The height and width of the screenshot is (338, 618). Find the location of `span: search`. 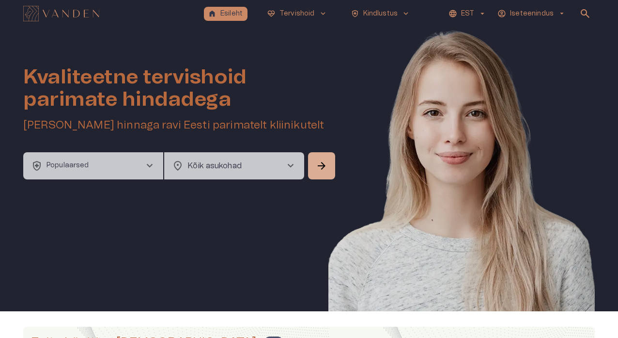

span: search is located at coordinates (585, 14).